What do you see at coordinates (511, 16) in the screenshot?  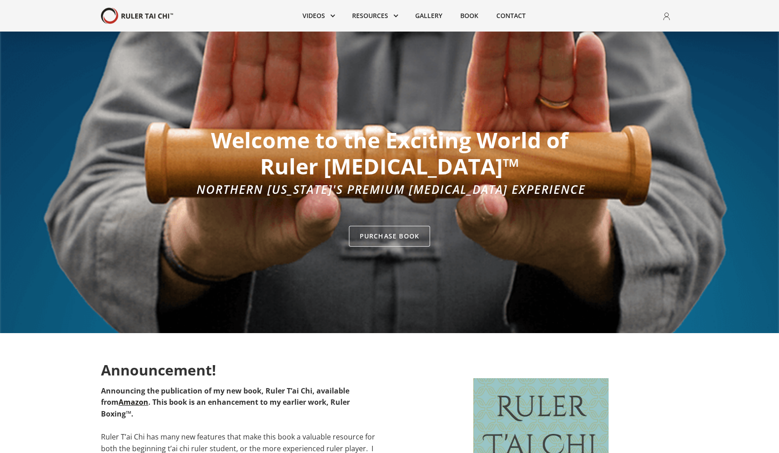 I see `a: Contact` at bounding box center [511, 16].